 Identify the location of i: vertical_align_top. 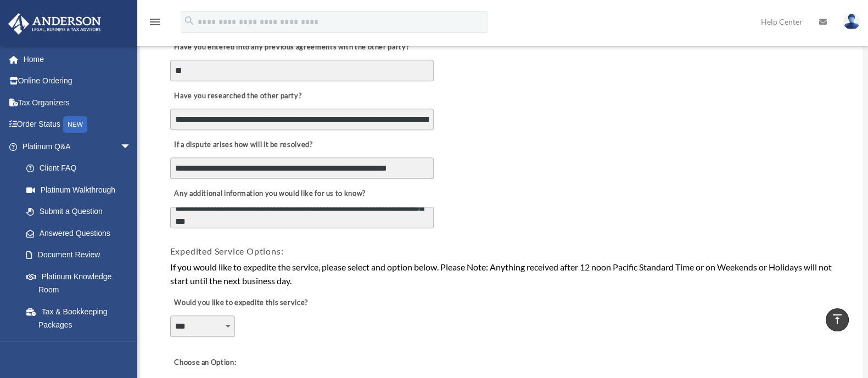
(837, 320).